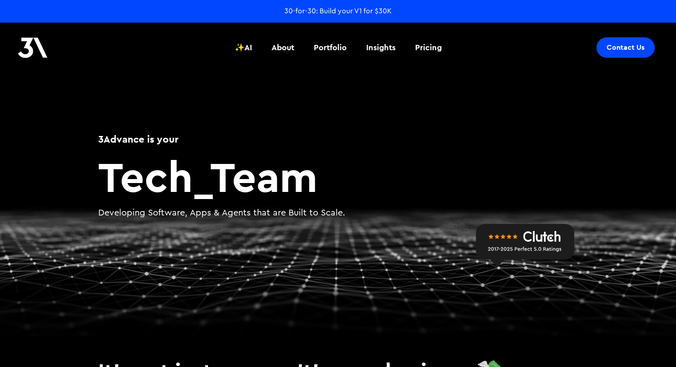 Image resolution: width=676 pixels, height=367 pixels. I want to click on p: Developing Software, Apps & Agents that are Built to Scale., so click(338, 213).